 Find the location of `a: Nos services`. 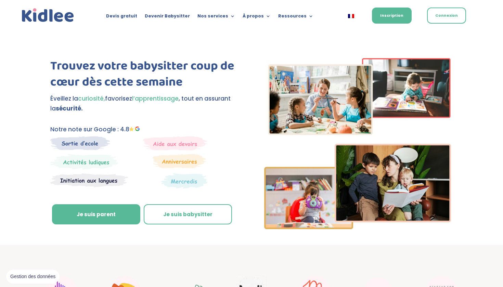

a: Nos services is located at coordinates (216, 17).